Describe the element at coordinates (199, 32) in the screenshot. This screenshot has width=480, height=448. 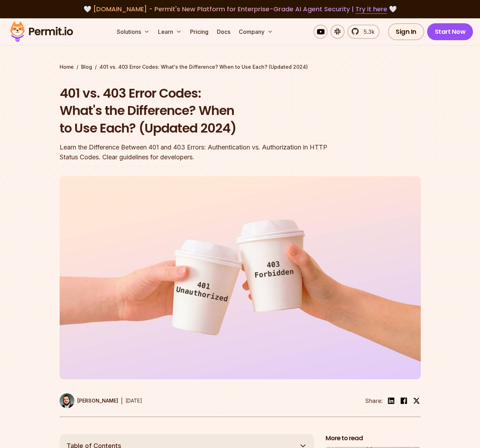
I see `a: Pricing` at that location.